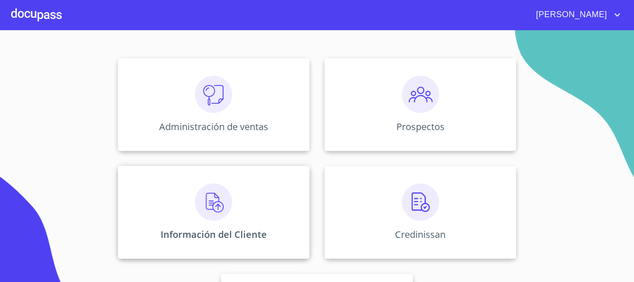  What do you see at coordinates (213, 202) in the screenshot?
I see `img: carga.png` at bounding box center [213, 202].